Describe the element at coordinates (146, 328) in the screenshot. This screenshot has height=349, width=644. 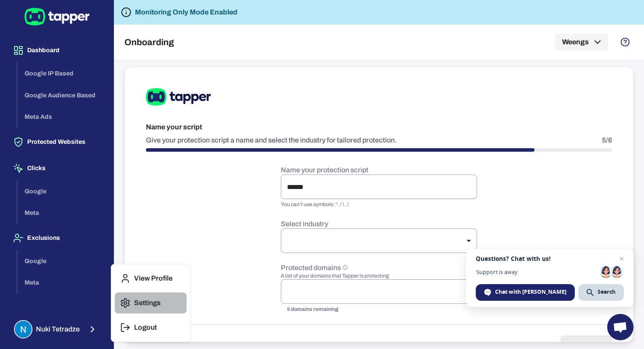
I see `p: Logout` at that location.